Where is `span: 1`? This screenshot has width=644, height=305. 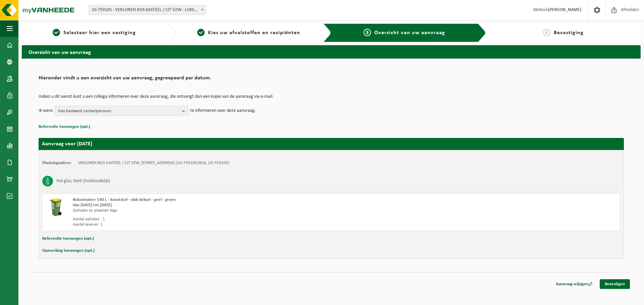 span: 1 is located at coordinates (56, 33).